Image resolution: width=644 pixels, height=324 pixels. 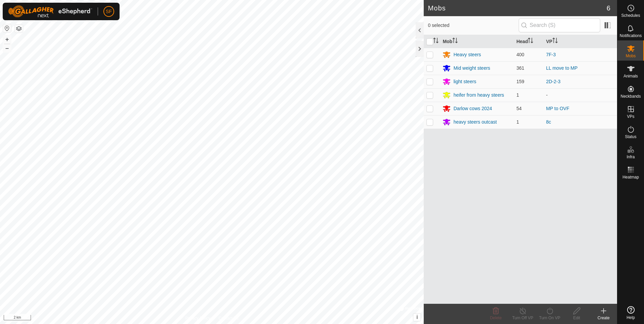 I want to click on div: heavy steers outcast, so click(x=475, y=122).